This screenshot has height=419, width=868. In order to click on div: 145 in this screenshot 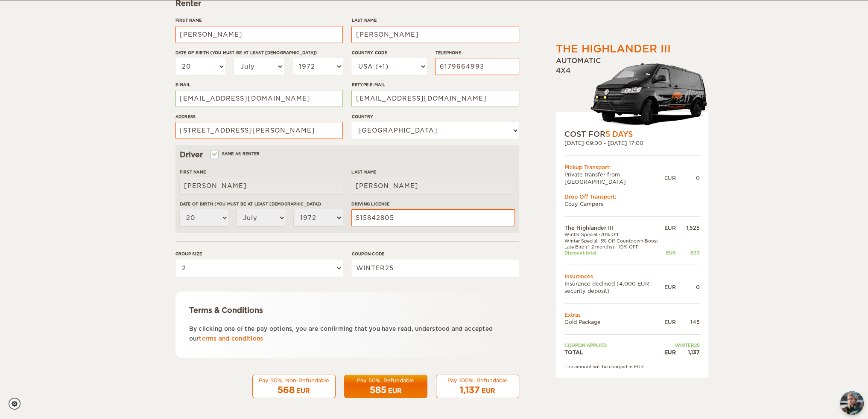, I will do `click(688, 322)`.